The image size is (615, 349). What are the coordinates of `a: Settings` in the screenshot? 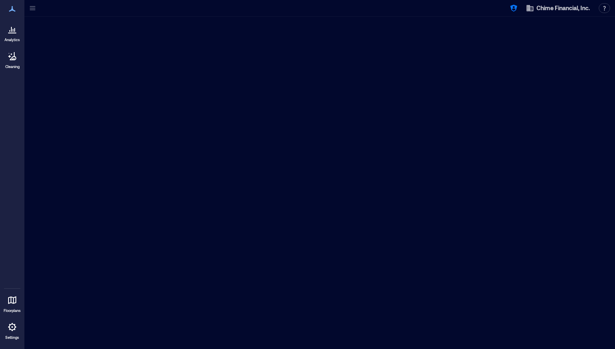 It's located at (12, 329).